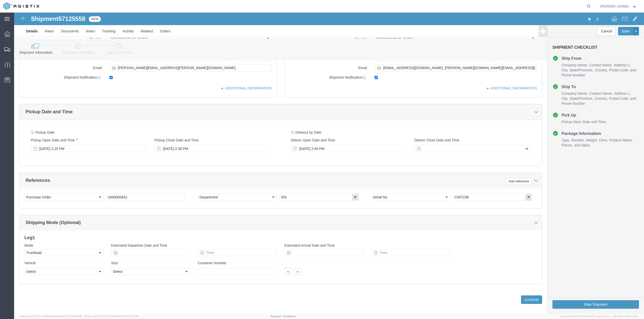 Image resolution: width=644 pixels, height=319 pixels. What do you see at coordinates (111, 317) in the screenshot?
I see `span: Client: 2025.21.0-7d7479b` at bounding box center [111, 317].